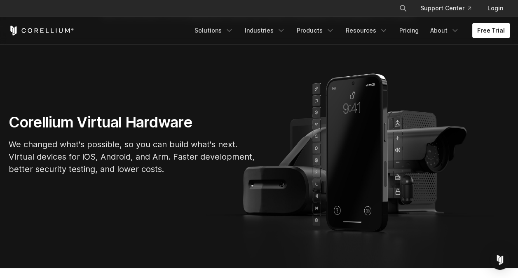 The height and width of the screenshot is (278, 518). I want to click on a: Login, so click(496, 8).